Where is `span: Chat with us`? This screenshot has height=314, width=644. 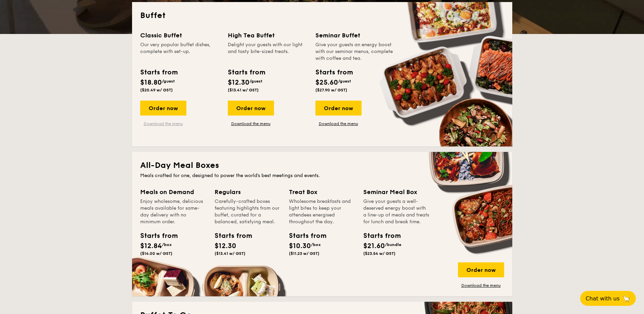 span: Chat with us is located at coordinates (603, 298).